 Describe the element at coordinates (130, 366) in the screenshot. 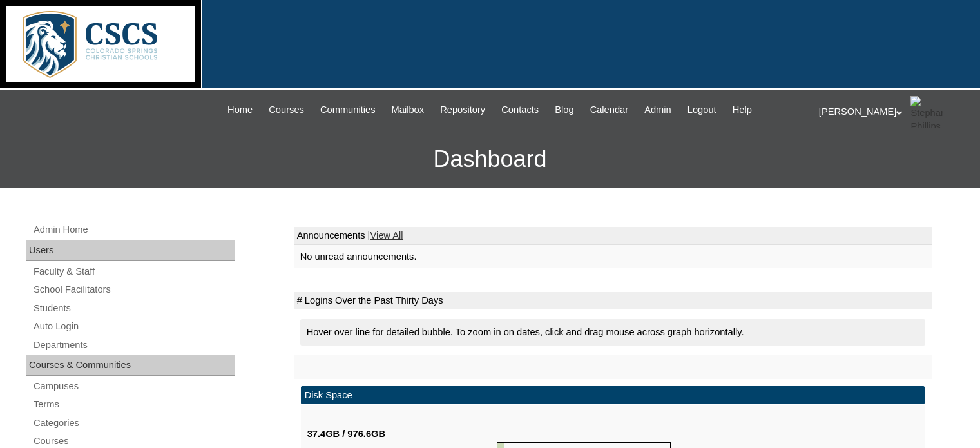

I see `div: Courses & Communities` at that location.